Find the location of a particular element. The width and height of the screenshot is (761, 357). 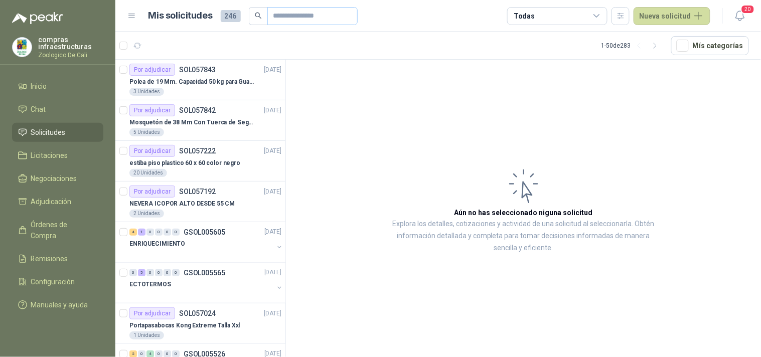

img: Company Logo is located at coordinates (22, 47).